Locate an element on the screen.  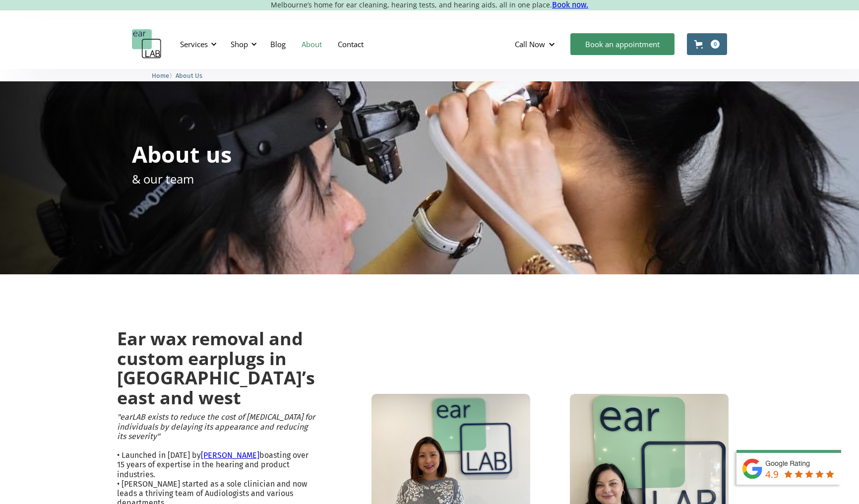
a: Blog is located at coordinates (278, 44).